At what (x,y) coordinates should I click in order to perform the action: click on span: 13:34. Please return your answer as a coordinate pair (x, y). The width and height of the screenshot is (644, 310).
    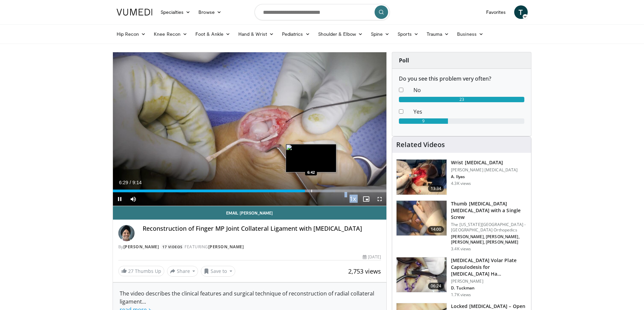
    Looking at the image, I should click on (436, 189).